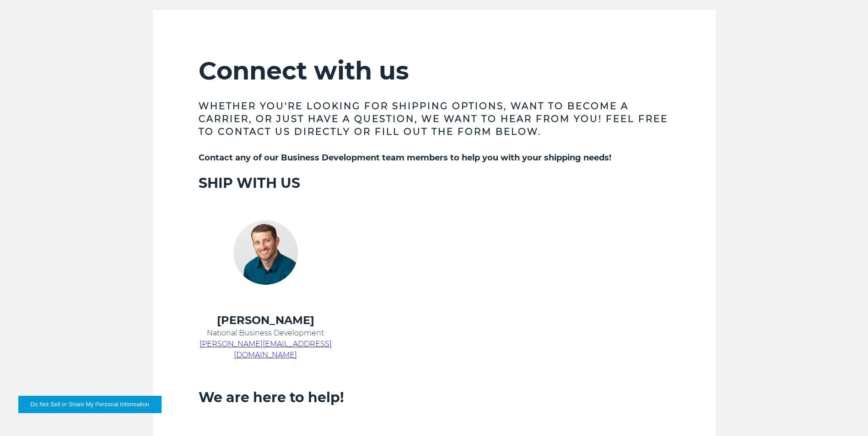 This screenshot has width=868, height=436. I want to click on h2: Connect with us, so click(434, 71).